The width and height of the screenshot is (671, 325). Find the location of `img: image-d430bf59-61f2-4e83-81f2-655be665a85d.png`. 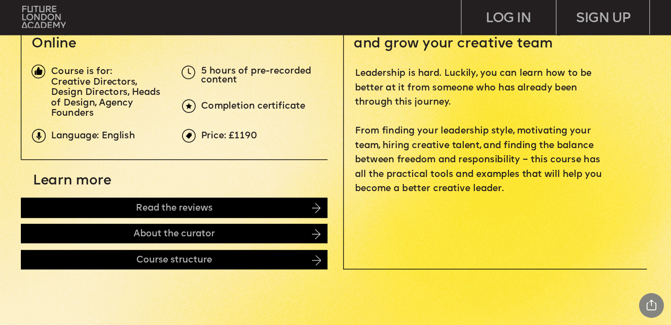

img: image-d430bf59-61f2-4e83-81f2-655be665a85d.png is located at coordinates (316, 234).